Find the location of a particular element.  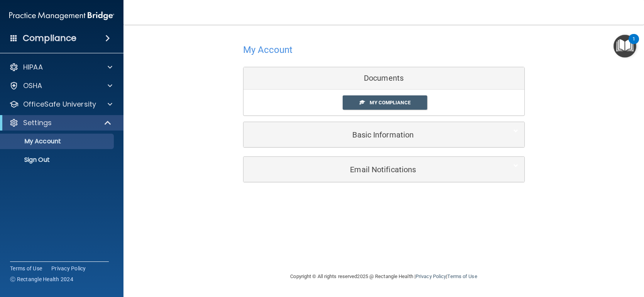

h5: Email Notifications is located at coordinates (372, 169).